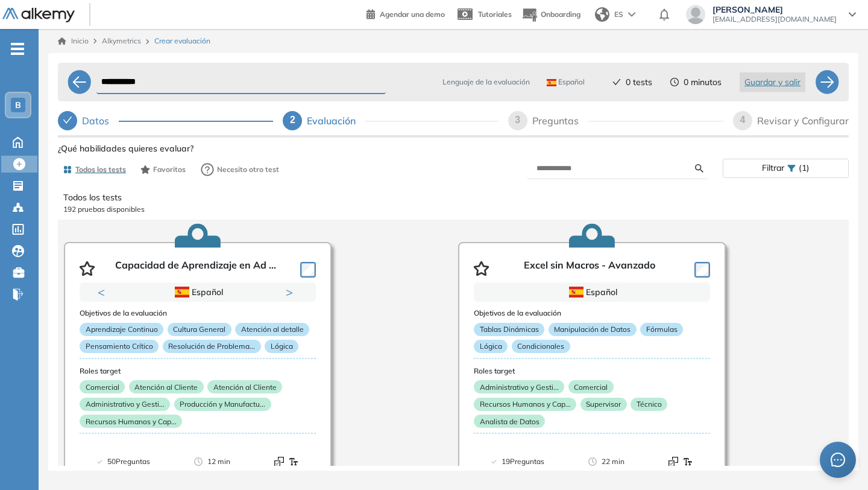  I want to click on span: 4, so click(743, 119).